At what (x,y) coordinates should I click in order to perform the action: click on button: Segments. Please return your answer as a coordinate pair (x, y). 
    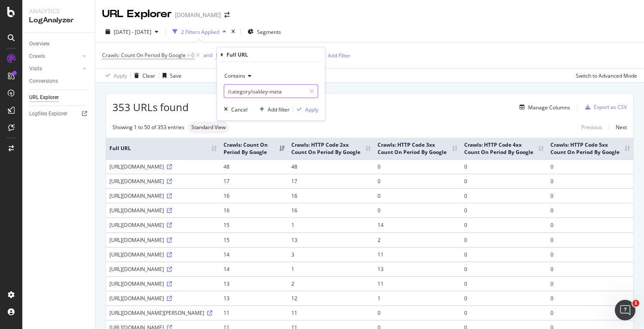
    Looking at the image, I should click on (264, 32).